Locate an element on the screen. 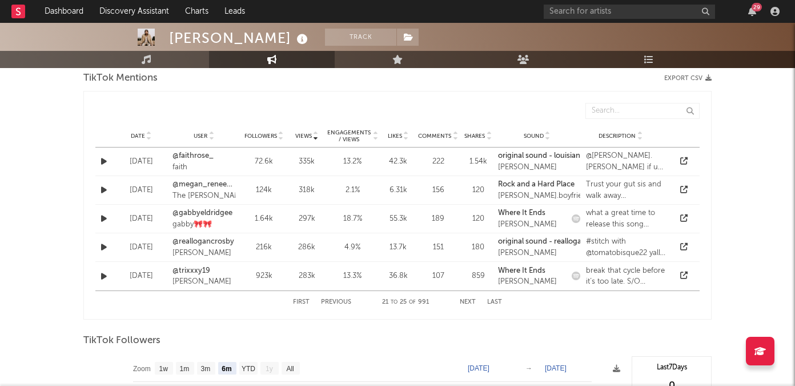  a: @reallogancrosby is located at coordinates (204, 242).